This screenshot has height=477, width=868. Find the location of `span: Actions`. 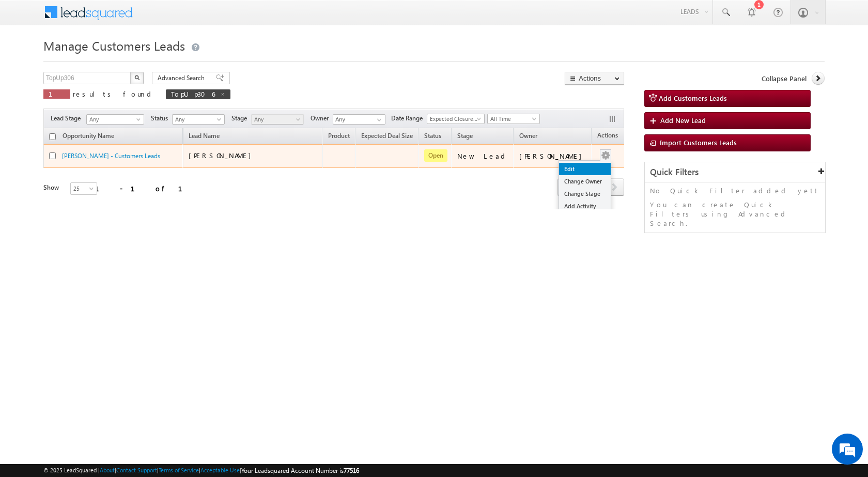

span: Actions is located at coordinates (607, 136).